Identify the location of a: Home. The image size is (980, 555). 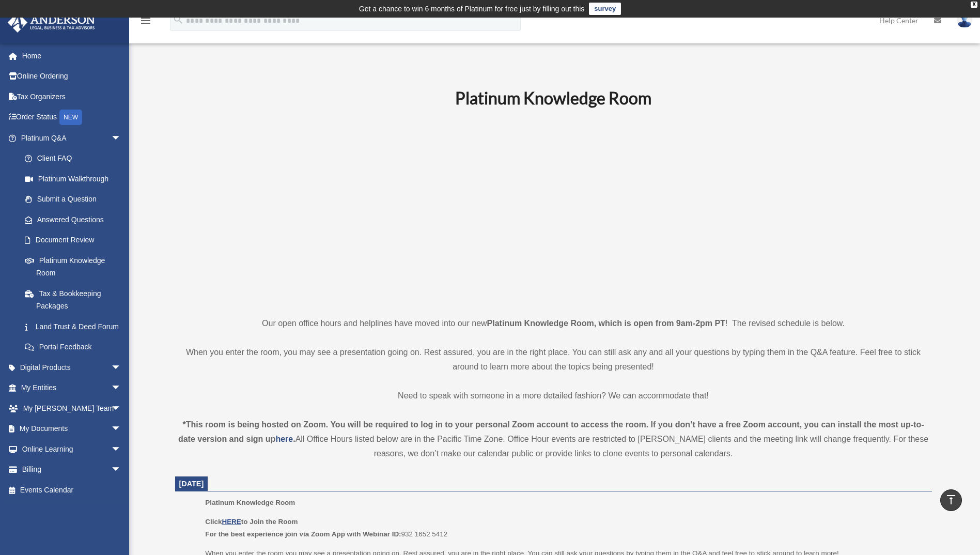
(72, 56).